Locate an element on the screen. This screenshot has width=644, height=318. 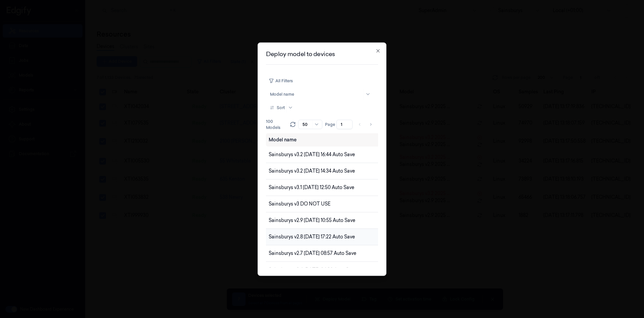
button: Go to next page is located at coordinates (371, 124).